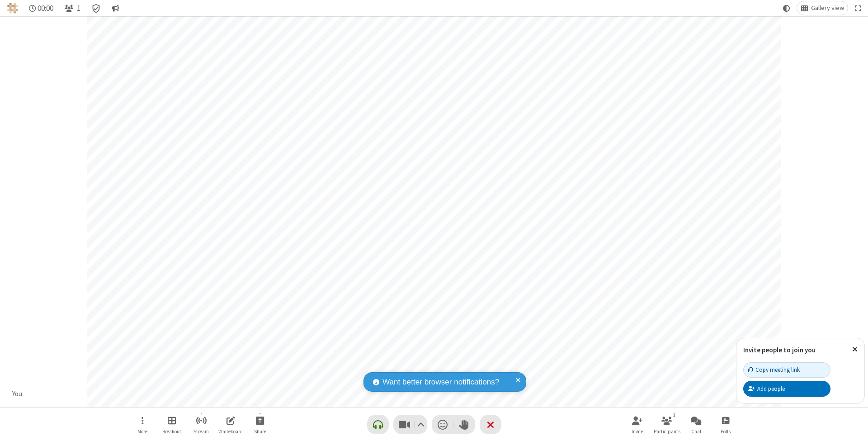 Image resolution: width=868 pixels, height=441 pixels. I want to click on span: Gallery view, so click(827, 8).